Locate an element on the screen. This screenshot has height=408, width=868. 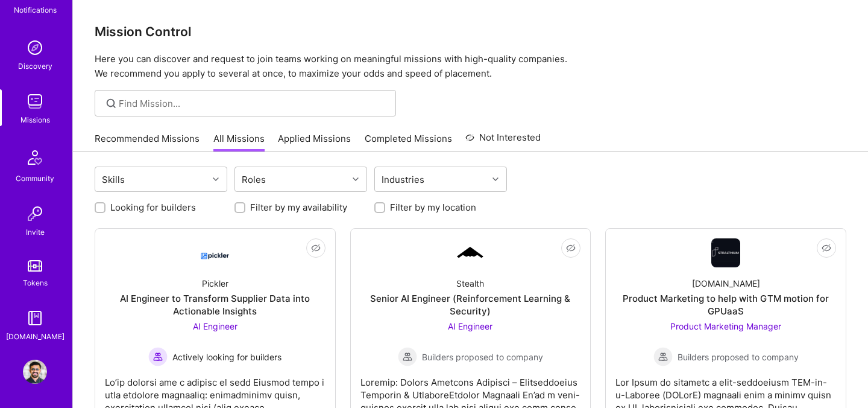
div: Tokens is located at coordinates (35, 282).